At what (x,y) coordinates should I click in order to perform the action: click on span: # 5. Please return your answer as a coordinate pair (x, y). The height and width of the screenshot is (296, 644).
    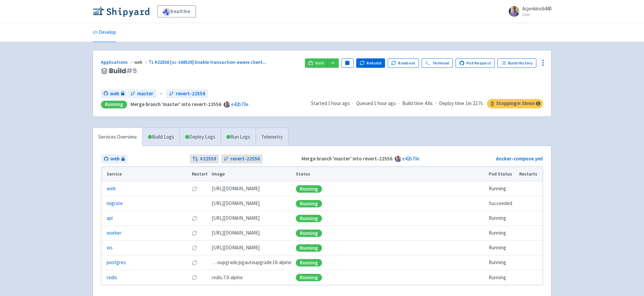
    Looking at the image, I should click on (132, 71).